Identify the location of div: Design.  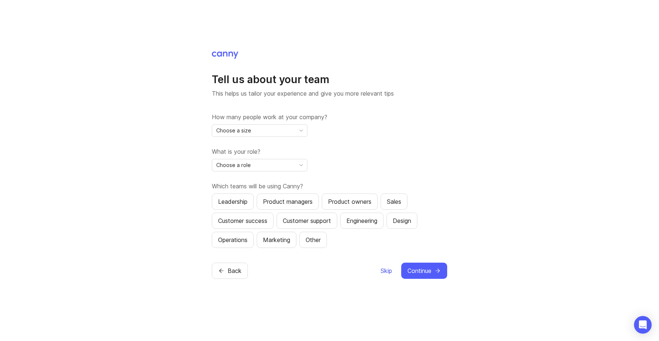
(402, 221).